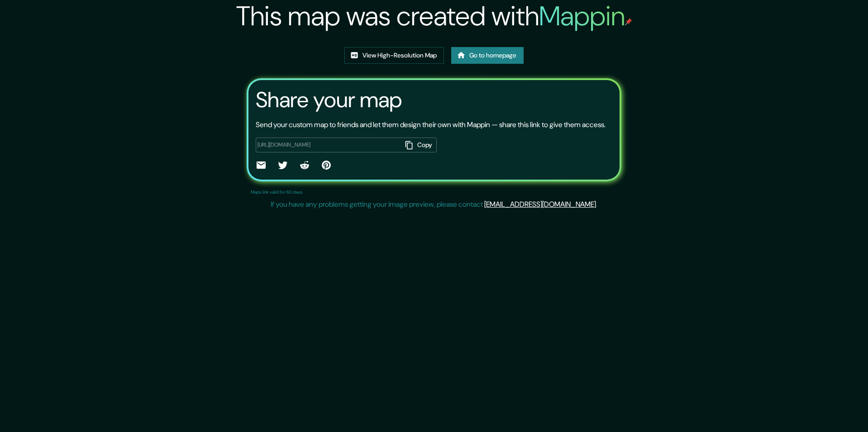 Image resolution: width=868 pixels, height=432 pixels. Describe the element at coordinates (434, 205) in the screenshot. I see `p: If you have any problems getting your image preview, please contact .` at that location.